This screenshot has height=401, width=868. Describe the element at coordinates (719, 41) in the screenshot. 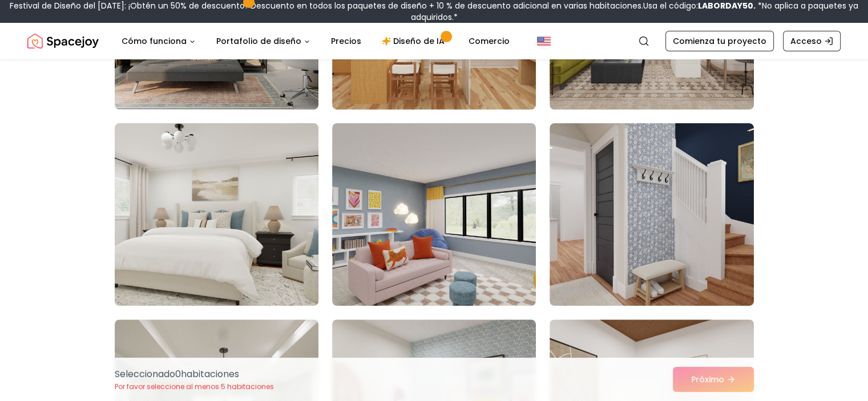

I see `a: Comienza tu proyecto` at that location.